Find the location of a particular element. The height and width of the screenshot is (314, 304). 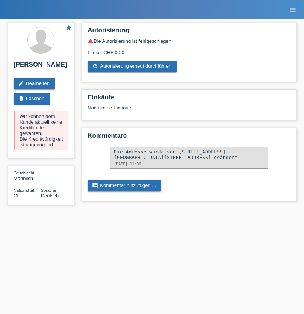

a: deleteLöschen is located at coordinates (32, 99).